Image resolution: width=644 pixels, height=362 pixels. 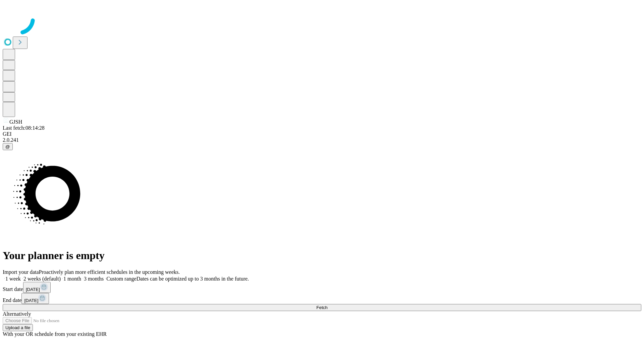 What do you see at coordinates (322, 298) in the screenshot?
I see `div: End date` at bounding box center [322, 298].